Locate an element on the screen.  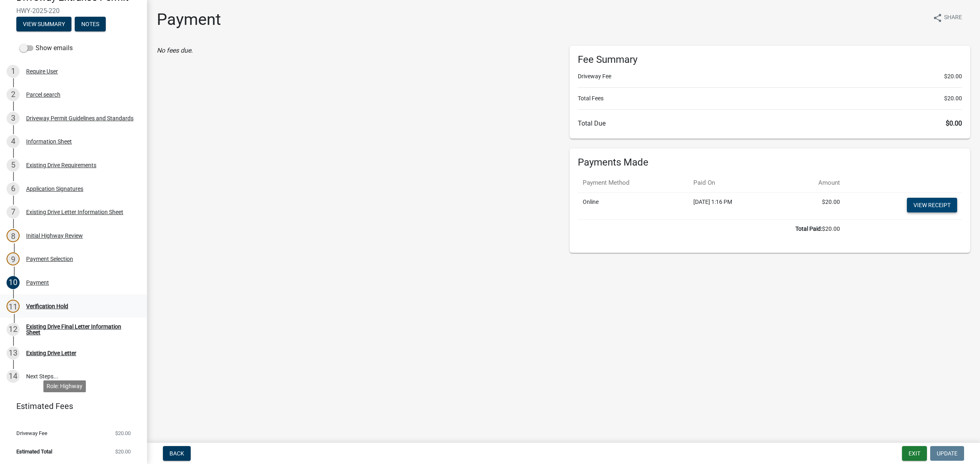
span: HWY-2025-220 is located at coordinates (74, 11).